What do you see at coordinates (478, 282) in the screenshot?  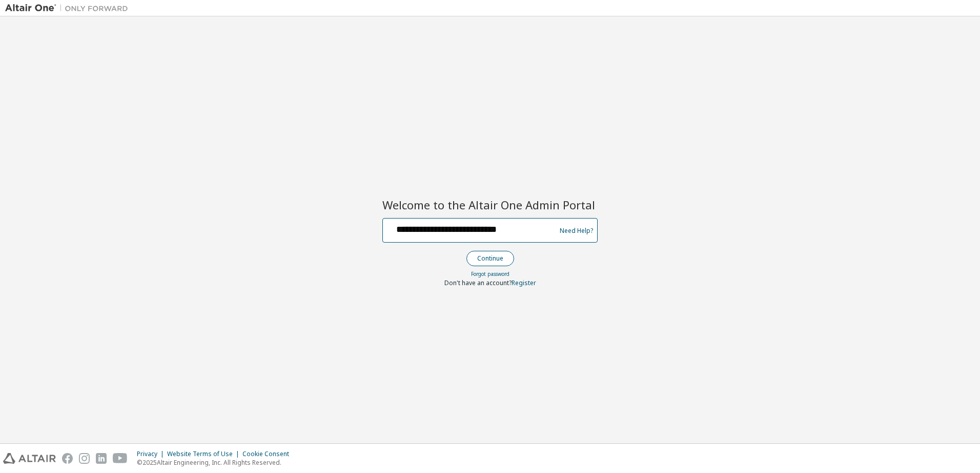 I see `span: Don't have an account?` at bounding box center [478, 282].